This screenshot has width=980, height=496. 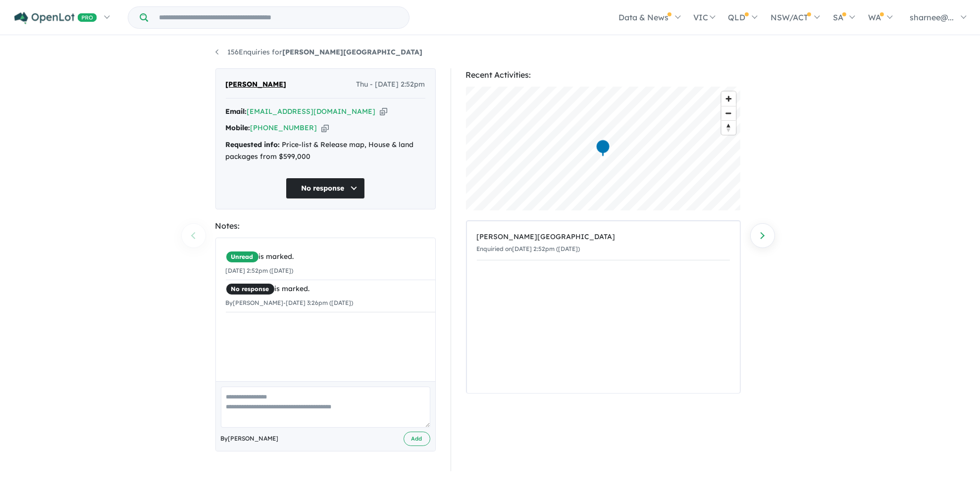 What do you see at coordinates (931, 17) in the screenshot?
I see `span: sharnee@...` at bounding box center [931, 17].